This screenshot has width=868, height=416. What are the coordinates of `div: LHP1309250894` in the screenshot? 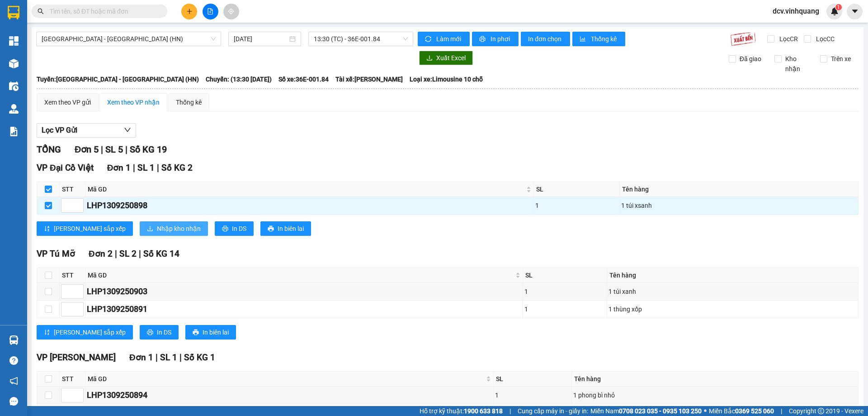 It's located at (290, 395).